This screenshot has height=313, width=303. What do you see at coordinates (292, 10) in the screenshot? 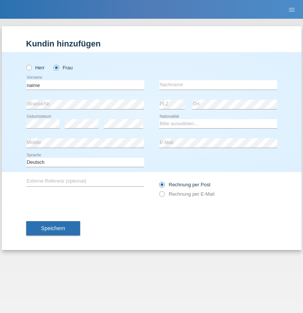
I see `i: menu` at bounding box center [292, 10].